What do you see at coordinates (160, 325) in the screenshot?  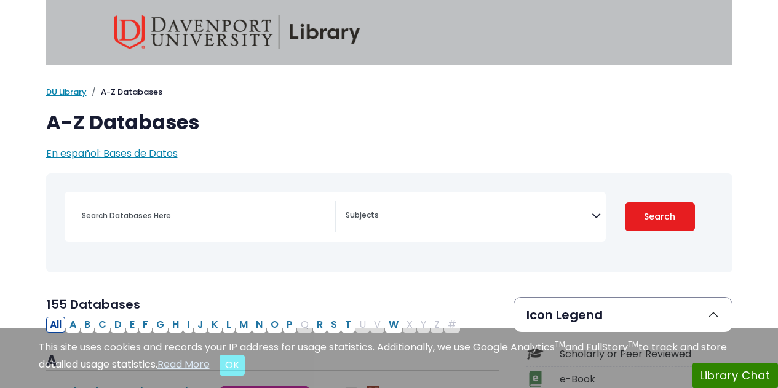 I see `button: Filter Results G` at bounding box center [160, 325].